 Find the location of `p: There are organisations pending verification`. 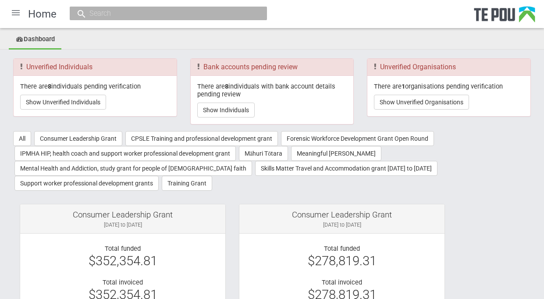

p: There are organisations pending verification is located at coordinates (449, 86).